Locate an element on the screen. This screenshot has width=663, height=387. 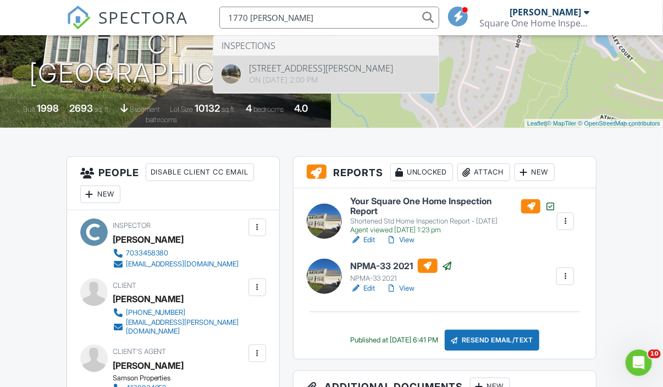
input: Search everything... is located at coordinates (329, 18).